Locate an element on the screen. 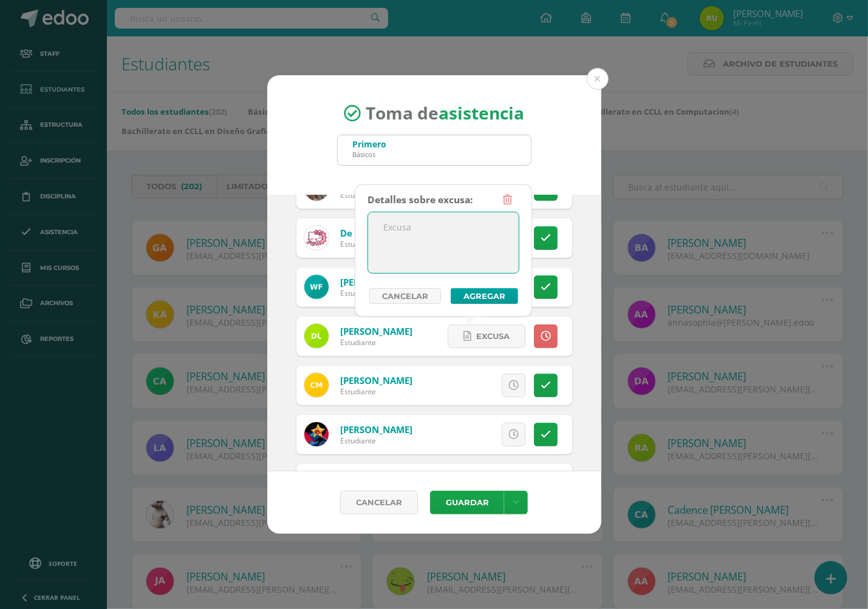 The height and width of the screenshot is (609, 868). div: Básicos is located at coordinates (369, 154).